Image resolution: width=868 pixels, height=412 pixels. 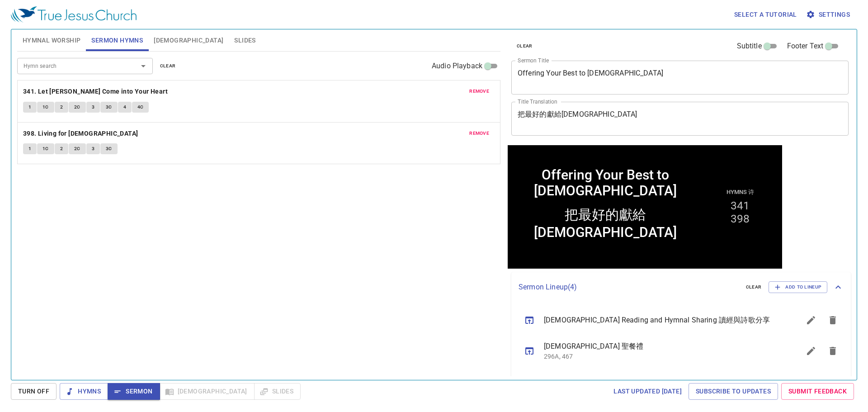 I want to click on span: Add to Lineup, so click(x=798, y=288).